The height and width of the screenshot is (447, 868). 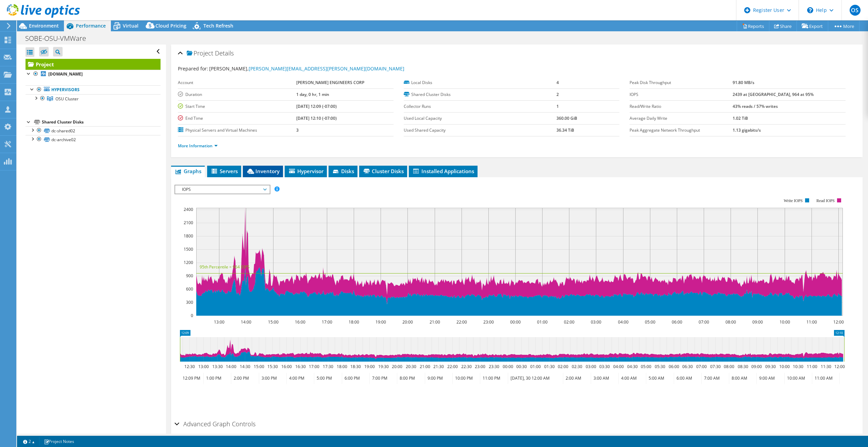 What do you see at coordinates (480, 119) in the screenshot?
I see `label: Used Local Capacity` at bounding box center [480, 119].